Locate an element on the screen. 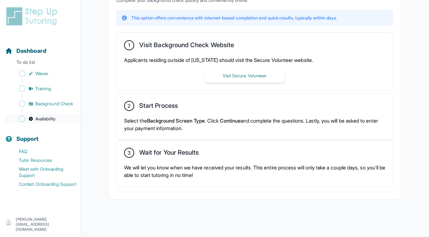  img: logo is located at coordinates (33, 16).